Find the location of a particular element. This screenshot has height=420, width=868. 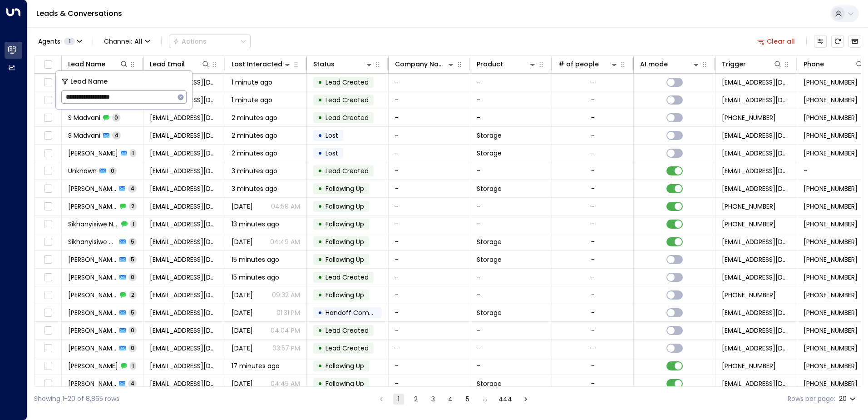

div: # of people is located at coordinates (588, 64).